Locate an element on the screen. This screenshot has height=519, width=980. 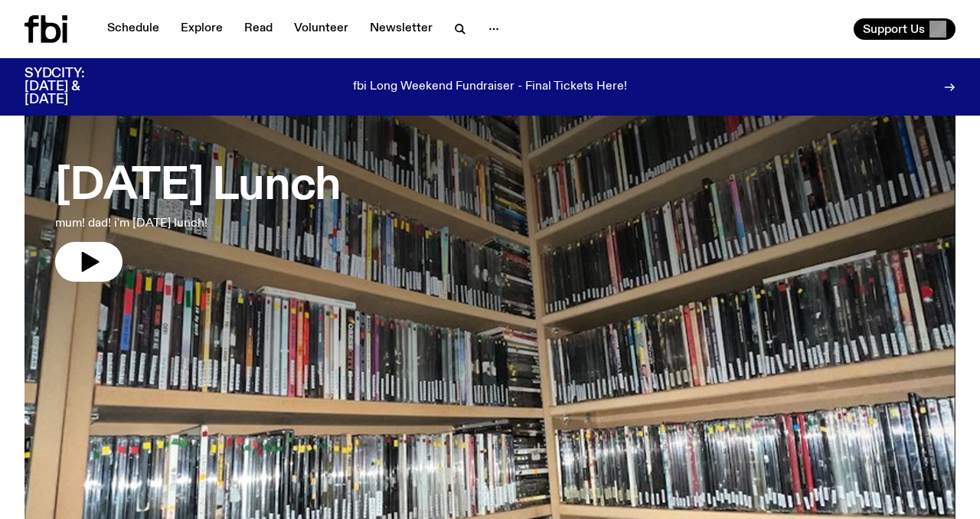
a: Volunteer is located at coordinates (321, 29).